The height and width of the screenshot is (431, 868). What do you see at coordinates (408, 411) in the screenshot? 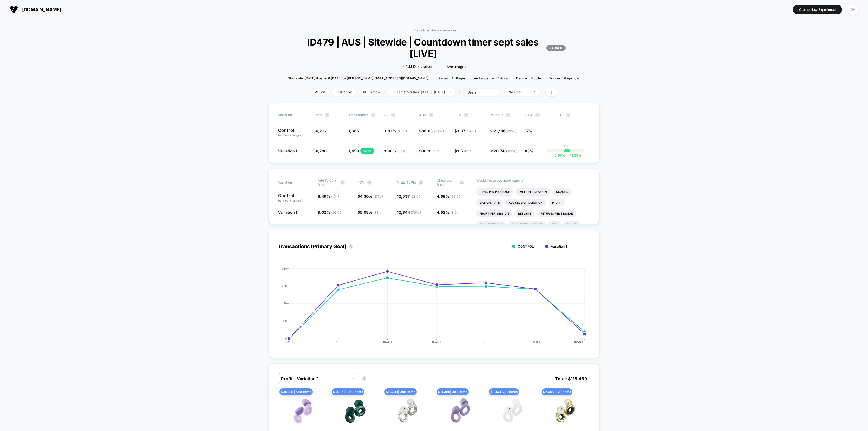
I see `img: Experience 2` at bounding box center [408, 411].